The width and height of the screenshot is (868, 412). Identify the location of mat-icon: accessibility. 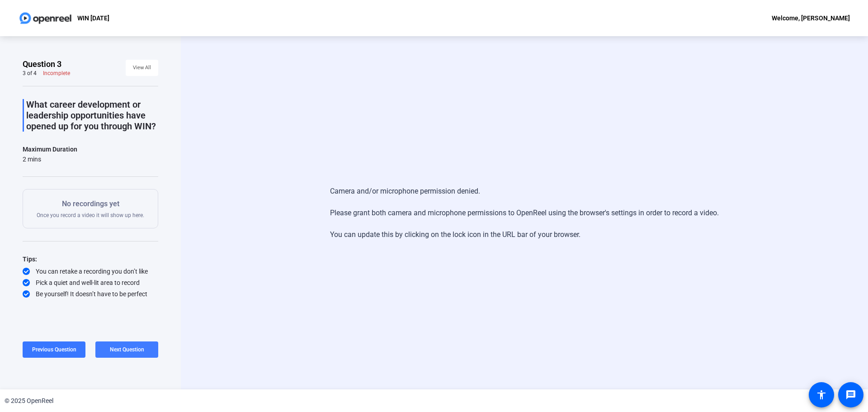
(822, 395).